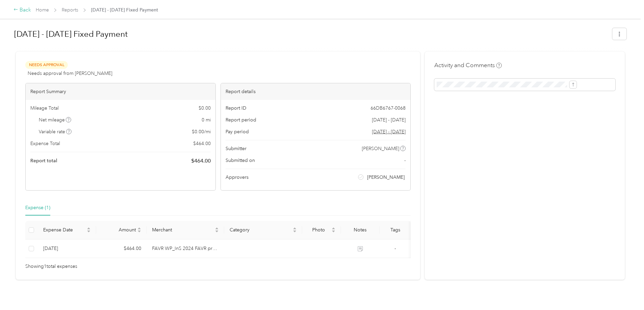 This screenshot has height=310, width=644. Describe the element at coordinates (186, 230) in the screenshot. I see `th: Merchant` at that location.